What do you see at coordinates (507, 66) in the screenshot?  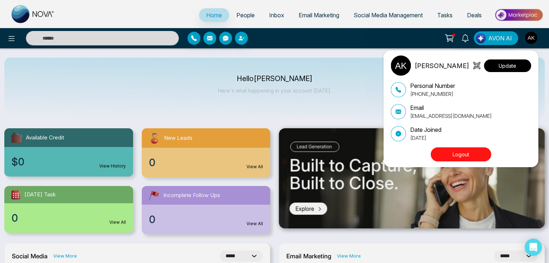 I see `button: Update` at bounding box center [507, 66].